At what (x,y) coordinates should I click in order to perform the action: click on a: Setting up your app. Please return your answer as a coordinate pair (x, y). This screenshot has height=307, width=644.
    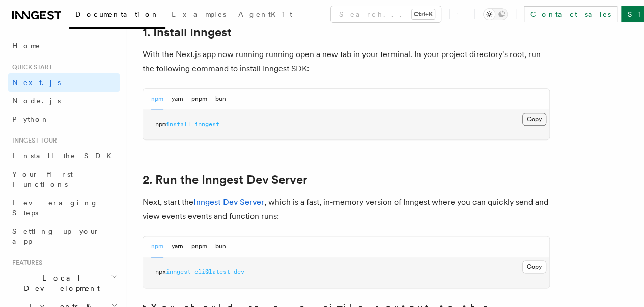
    Looking at the image, I should click on (63, 236).